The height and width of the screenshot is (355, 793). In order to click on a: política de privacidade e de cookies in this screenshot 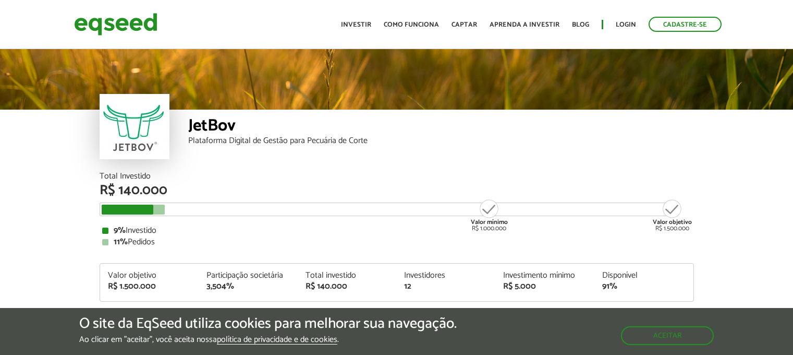, I will do `click(277, 339)`.